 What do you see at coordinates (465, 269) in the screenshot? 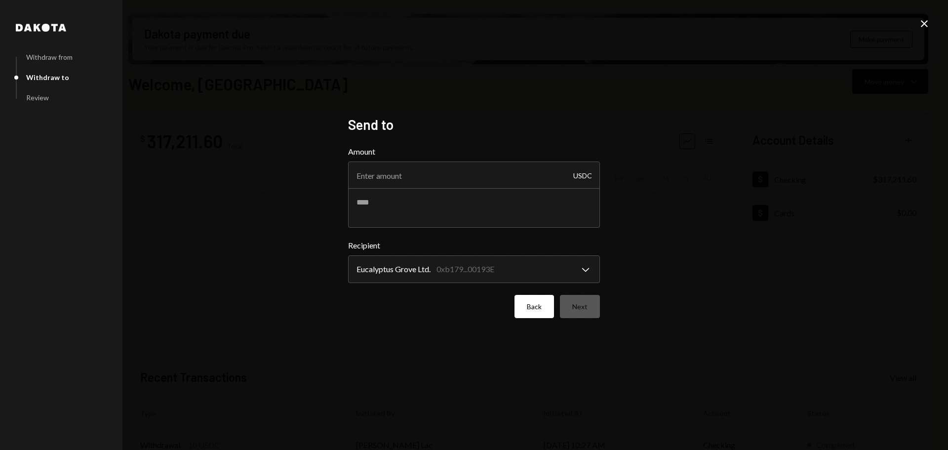
I see `div: 0xb179...00193E` at bounding box center [465, 269].